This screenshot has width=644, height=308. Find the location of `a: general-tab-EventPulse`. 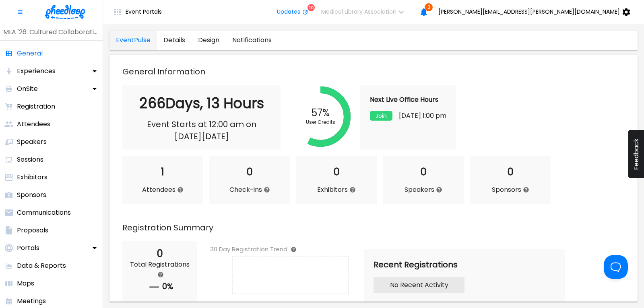

a: general-tab-EventPulse is located at coordinates (133, 40).